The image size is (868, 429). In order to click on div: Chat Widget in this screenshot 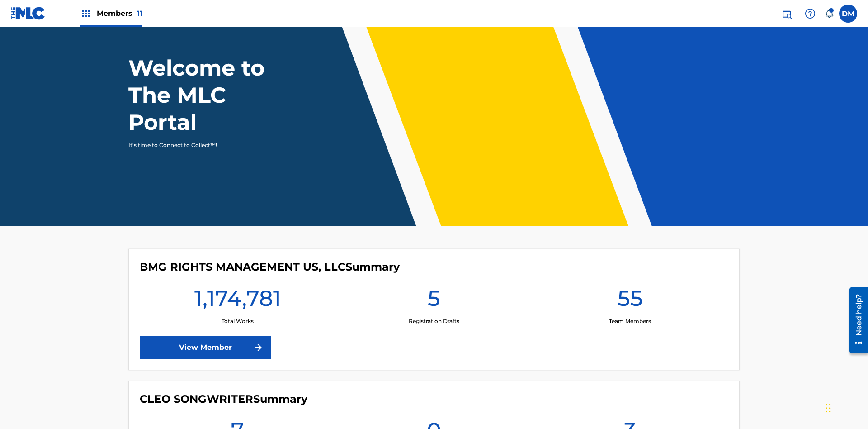, I will do `click(846, 407)`.